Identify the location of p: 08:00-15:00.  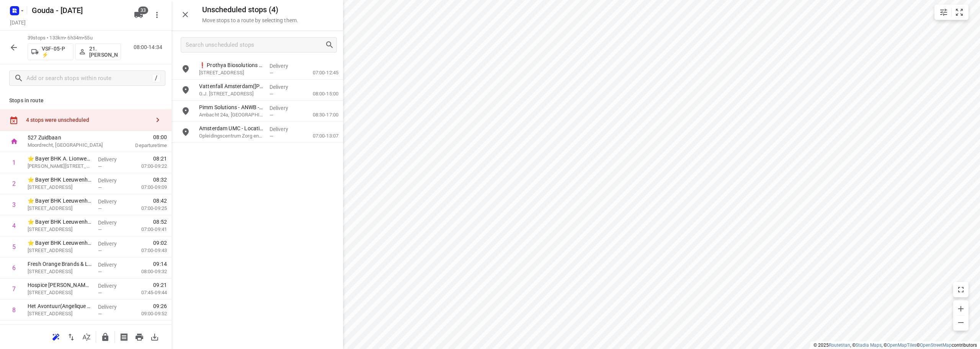
(319, 94).